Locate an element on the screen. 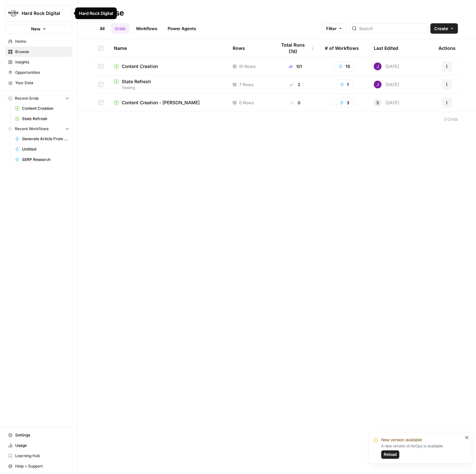 The image size is (476, 474). span: Filter is located at coordinates (331, 29).